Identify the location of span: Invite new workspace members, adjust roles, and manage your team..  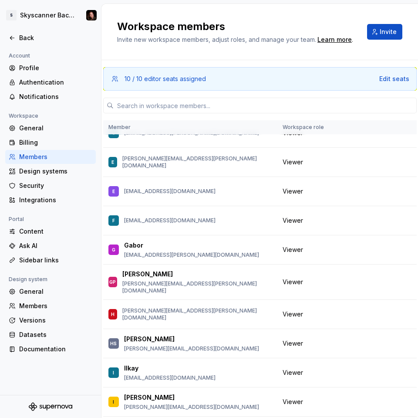
(216, 39).